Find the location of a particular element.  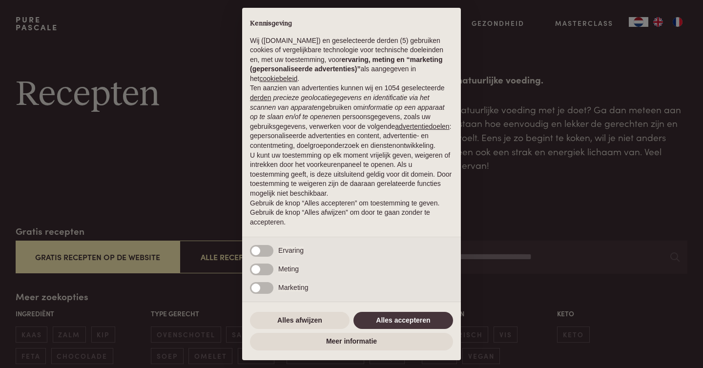

strong: ervaring, meting en “marketing (gepersonaliseerde advertenties)” is located at coordinates (346, 64).